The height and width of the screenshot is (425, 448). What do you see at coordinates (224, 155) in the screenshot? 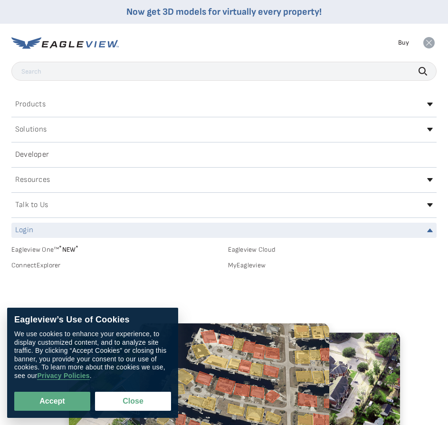
I see `a: Developer` at bounding box center [224, 155].